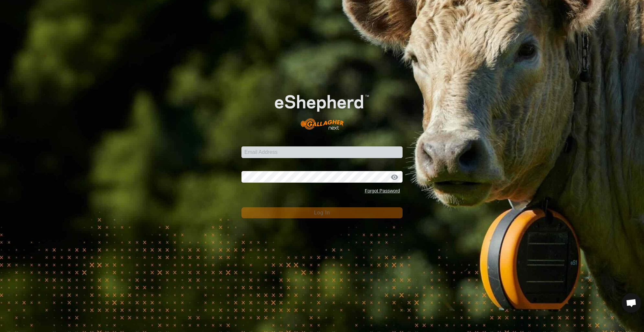 The image size is (644, 332). I want to click on button: Log In, so click(322, 213).